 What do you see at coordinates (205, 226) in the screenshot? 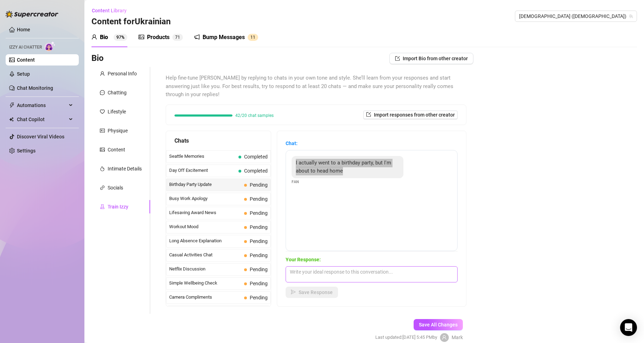
I see `span: Workout Mood` at bounding box center [205, 226].